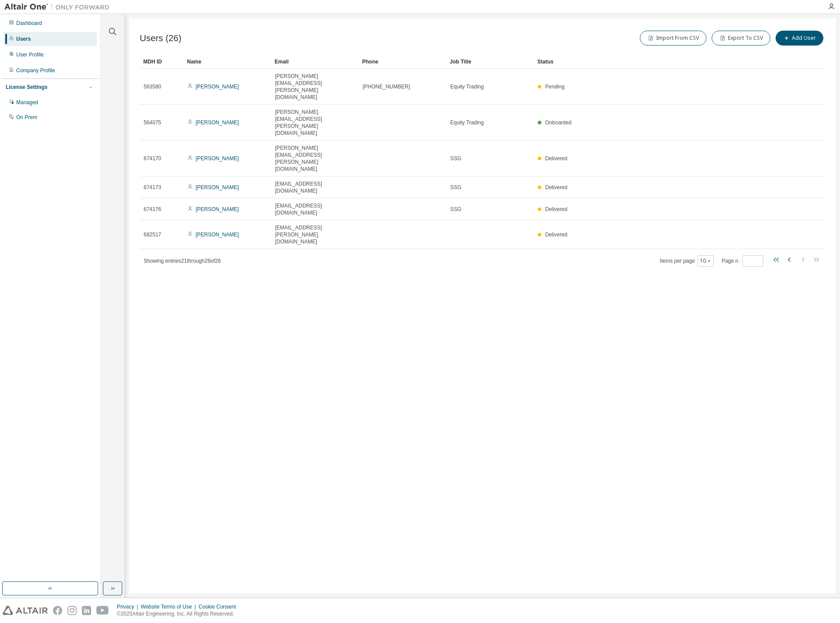  I want to click on span: 674170, so click(153, 159).